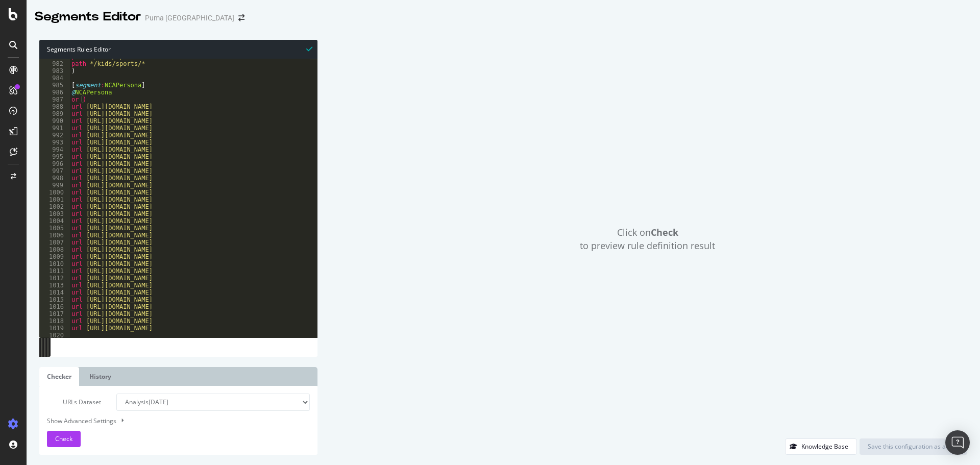 Image resolution: width=980 pixels, height=465 pixels. Describe the element at coordinates (55, 278) in the screenshot. I see `div: 1012` at that location.